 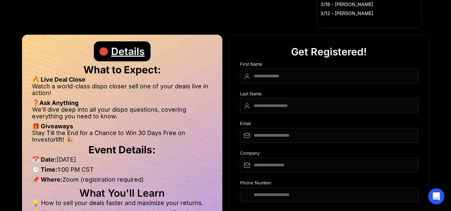 What do you see at coordinates (122, 150) in the screenshot?
I see `strong: Event Details:` at bounding box center [122, 150].